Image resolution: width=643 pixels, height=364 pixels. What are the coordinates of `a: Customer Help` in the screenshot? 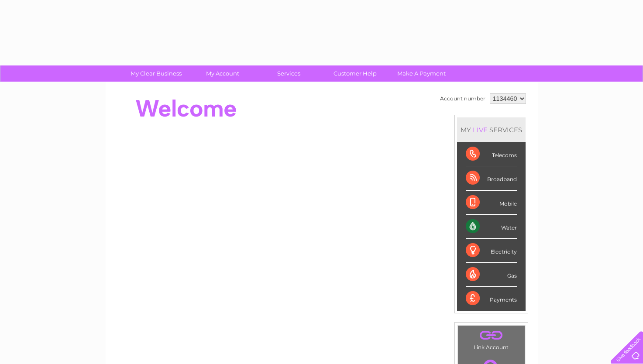 It's located at (355, 73).